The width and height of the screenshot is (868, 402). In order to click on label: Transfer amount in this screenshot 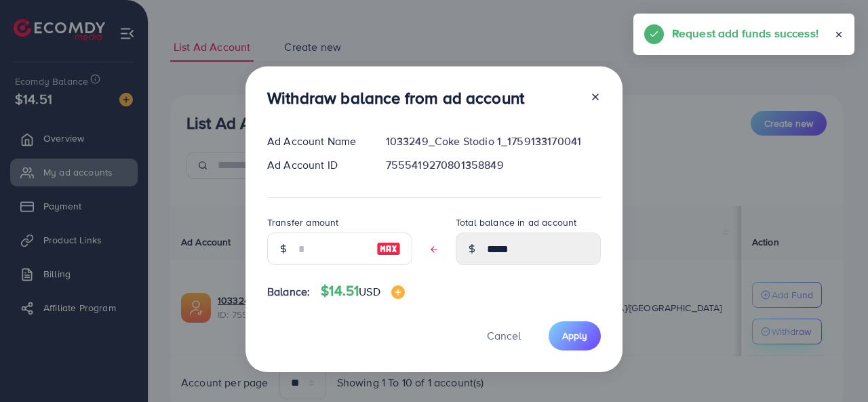, I will do `click(302, 222)`.